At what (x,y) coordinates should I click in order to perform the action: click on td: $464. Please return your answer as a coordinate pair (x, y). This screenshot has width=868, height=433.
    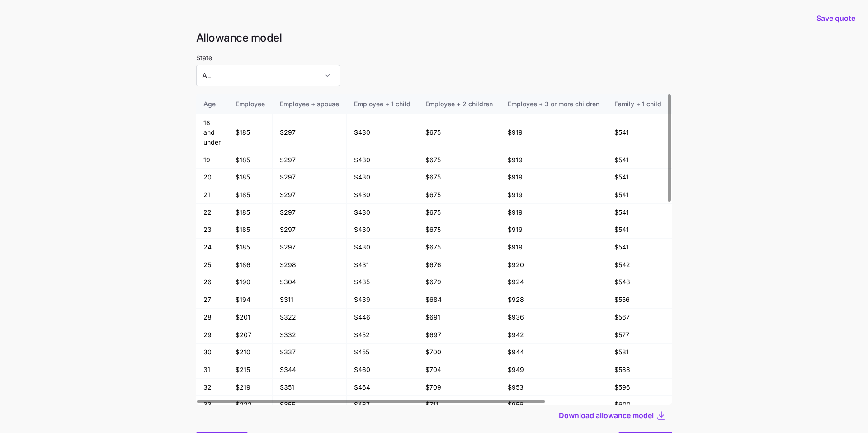
    Looking at the image, I should click on (382, 387).